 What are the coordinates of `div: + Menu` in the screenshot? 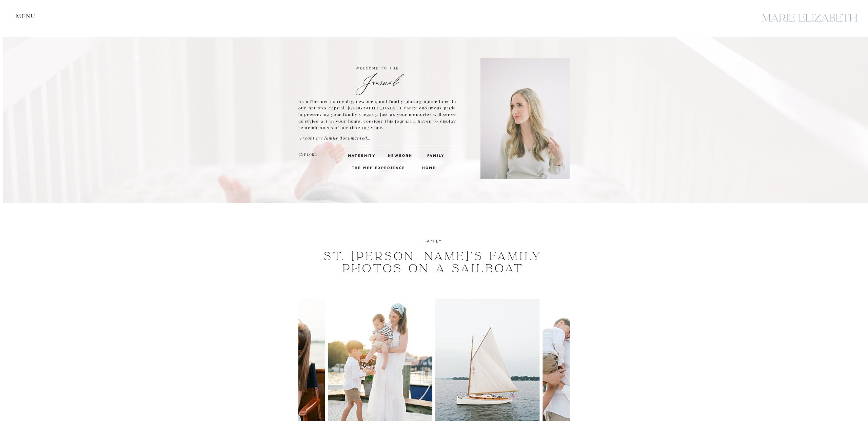 It's located at (25, 16).